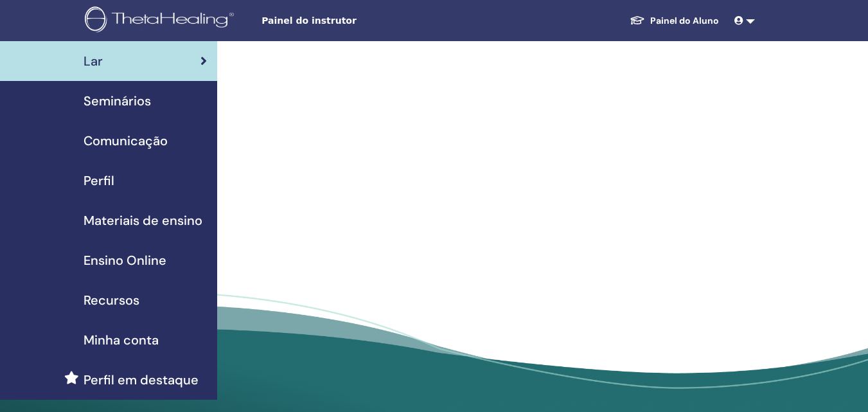 This screenshot has height=412, width=868. I want to click on a: Painel do Aluno, so click(674, 20).